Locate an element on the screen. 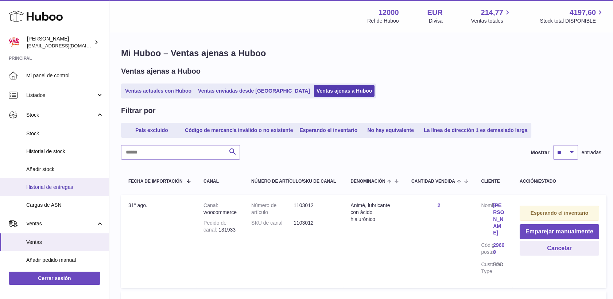 The width and height of the screenshot is (613, 299). span: 214,77 is located at coordinates (492, 12).